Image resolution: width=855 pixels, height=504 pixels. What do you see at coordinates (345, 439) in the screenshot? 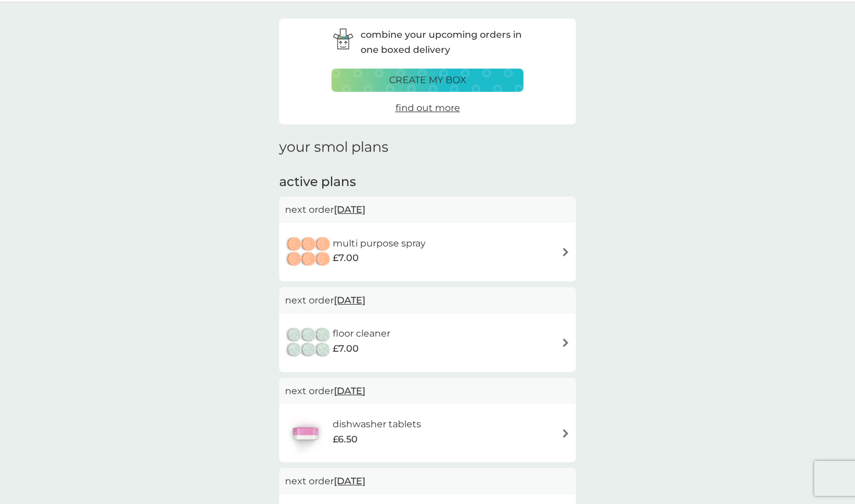
I see `span: £6.50` at bounding box center [345, 439].